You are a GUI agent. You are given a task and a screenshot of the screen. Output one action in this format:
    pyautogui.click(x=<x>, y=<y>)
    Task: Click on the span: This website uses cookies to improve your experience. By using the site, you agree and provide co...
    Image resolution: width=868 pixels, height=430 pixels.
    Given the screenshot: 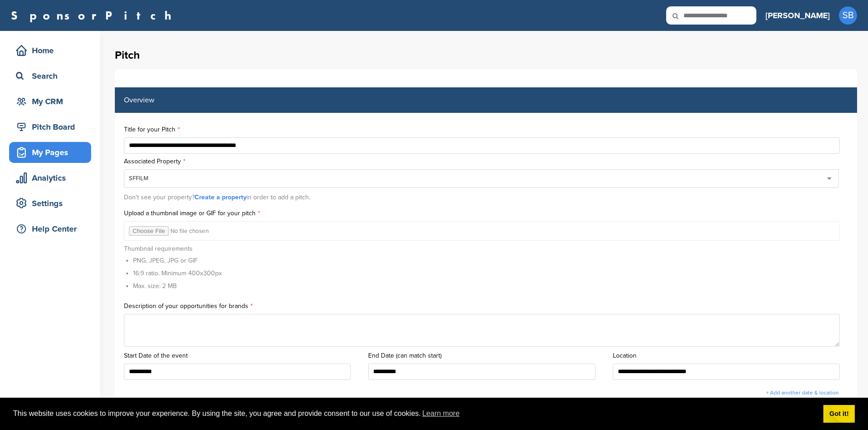 What is the action you would take?
    pyautogui.click(x=414, y=414)
    